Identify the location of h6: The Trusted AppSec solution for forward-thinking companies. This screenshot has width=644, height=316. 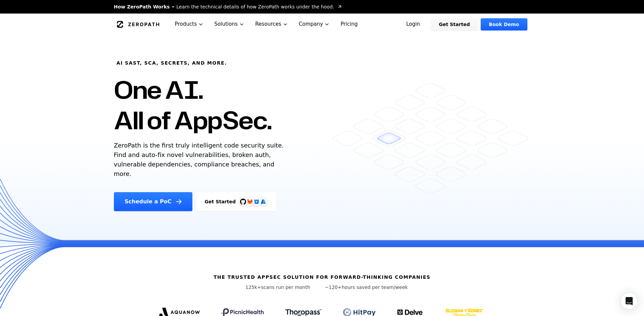
(322, 278).